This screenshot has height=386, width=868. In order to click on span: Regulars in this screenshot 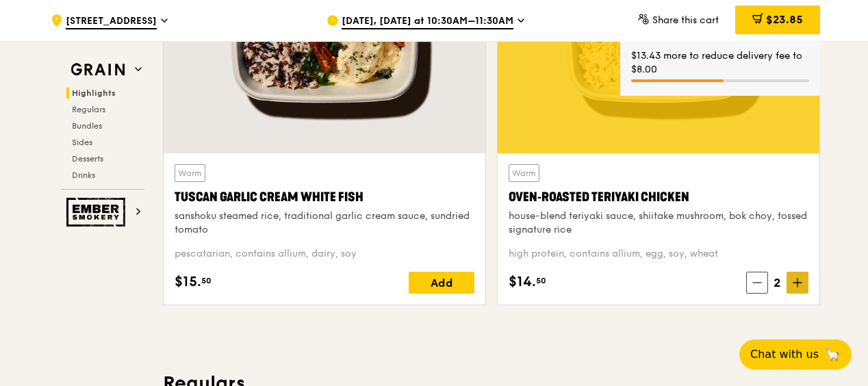, I will do `click(88, 109)`.